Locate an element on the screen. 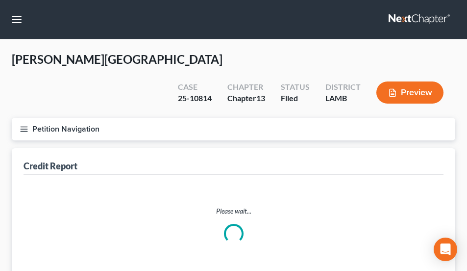 Image resolution: width=467 pixels, height=271 pixels. div: District is located at coordinates (343, 87).